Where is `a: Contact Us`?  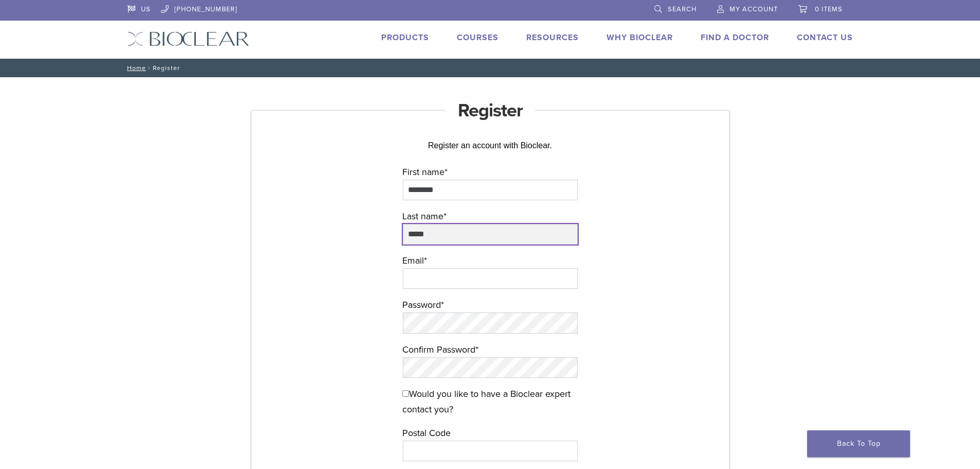
a: Contact Us is located at coordinates (825, 38).